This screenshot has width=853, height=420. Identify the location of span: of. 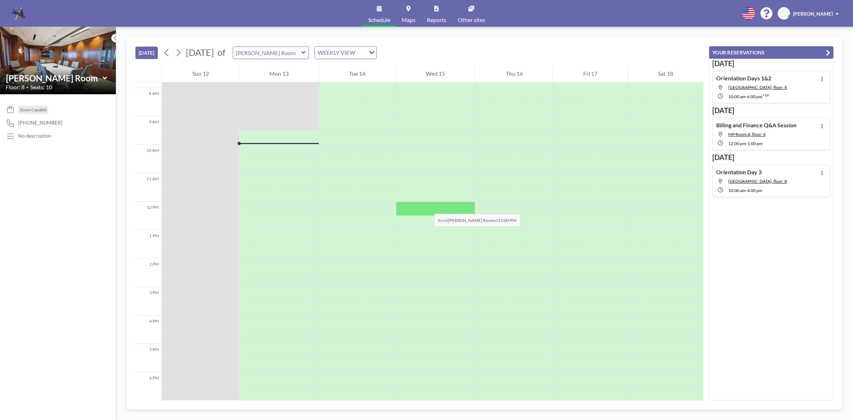
(221, 52).